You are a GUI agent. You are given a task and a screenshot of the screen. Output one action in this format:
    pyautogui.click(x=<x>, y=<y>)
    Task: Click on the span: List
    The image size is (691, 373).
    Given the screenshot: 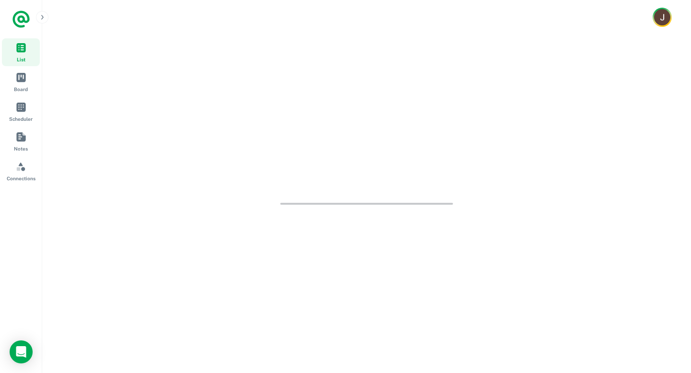 What is the action you would take?
    pyautogui.click(x=21, y=60)
    